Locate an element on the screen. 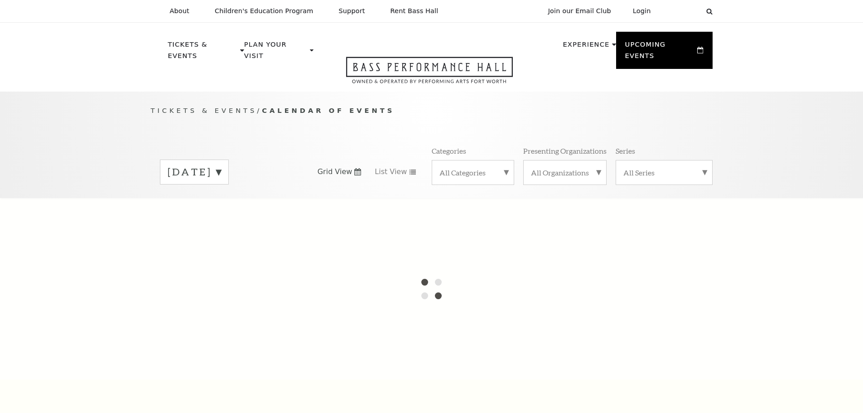 This screenshot has height=413, width=863. p: Support is located at coordinates (352, 11).